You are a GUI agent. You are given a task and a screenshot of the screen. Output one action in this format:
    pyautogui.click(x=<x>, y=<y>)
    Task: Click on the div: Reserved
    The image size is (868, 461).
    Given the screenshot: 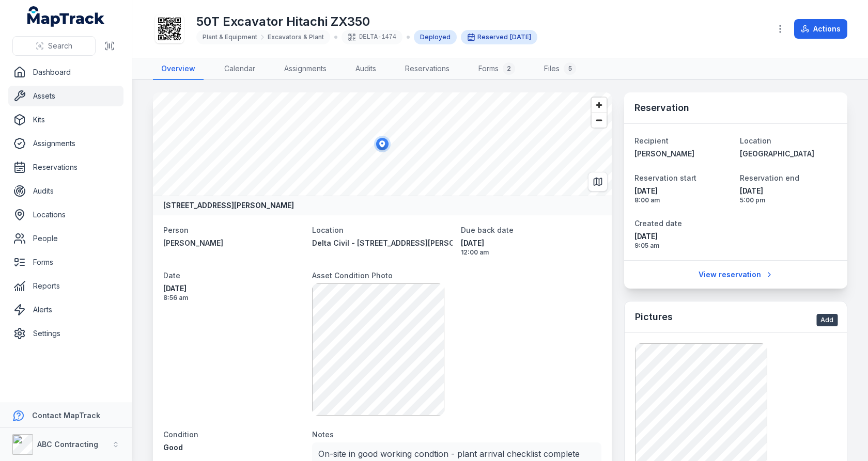 What is the action you would take?
    pyautogui.click(x=499, y=37)
    